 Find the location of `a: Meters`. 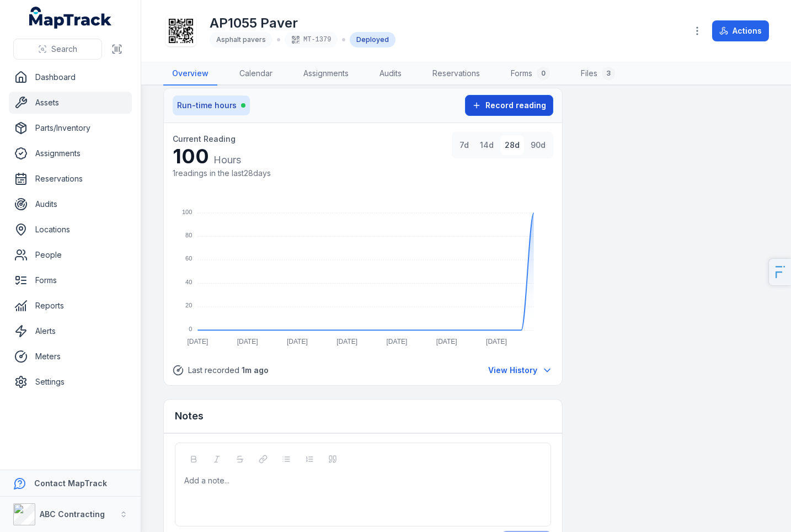

a: Meters is located at coordinates (70, 356).